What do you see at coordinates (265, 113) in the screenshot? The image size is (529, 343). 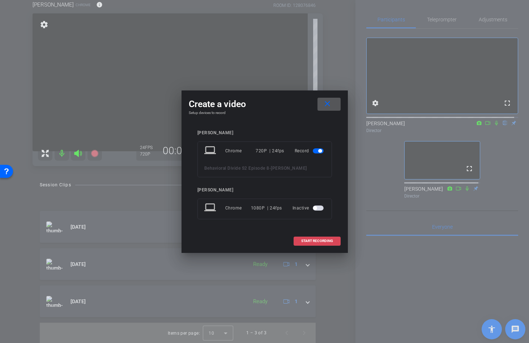 I see `h4: Setup devices to record` at bounding box center [265, 113].